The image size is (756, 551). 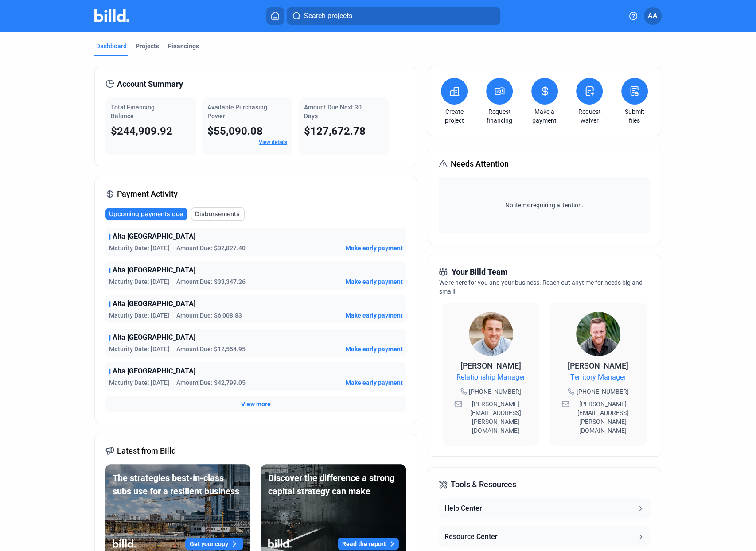 What do you see at coordinates (256, 404) in the screenshot?
I see `span: View more` at bounding box center [256, 404].